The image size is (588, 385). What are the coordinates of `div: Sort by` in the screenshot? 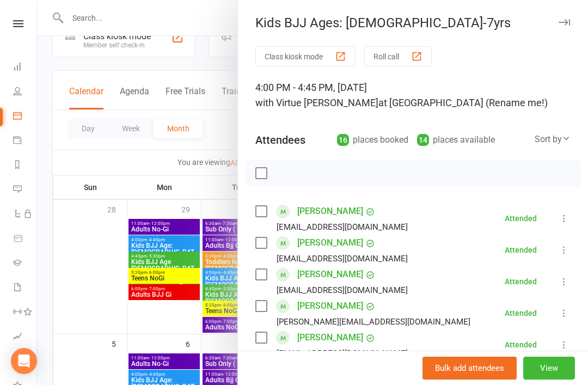 It's located at (553, 140).